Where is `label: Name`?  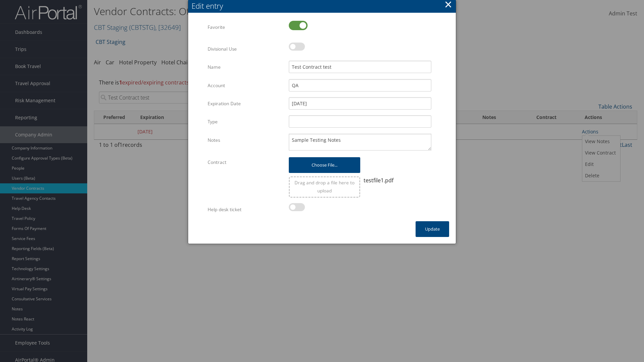 label: Name is located at coordinates (245, 67).